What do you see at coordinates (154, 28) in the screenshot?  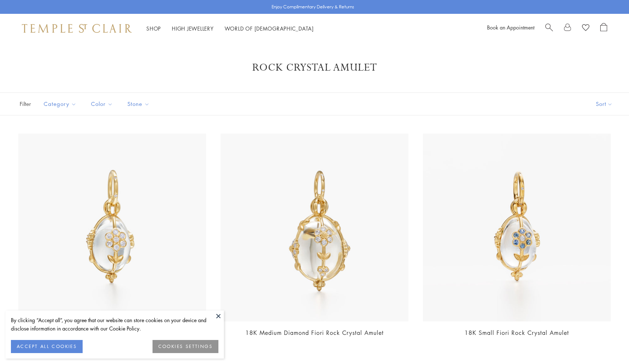 I see `a: ShopShop` at bounding box center [154, 28].